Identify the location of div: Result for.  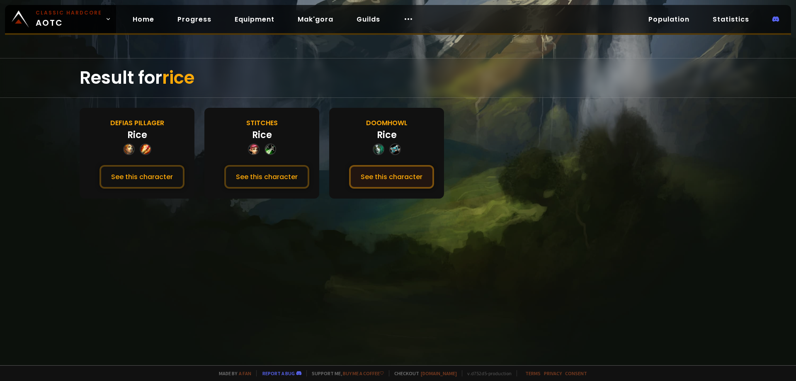
(398, 78).